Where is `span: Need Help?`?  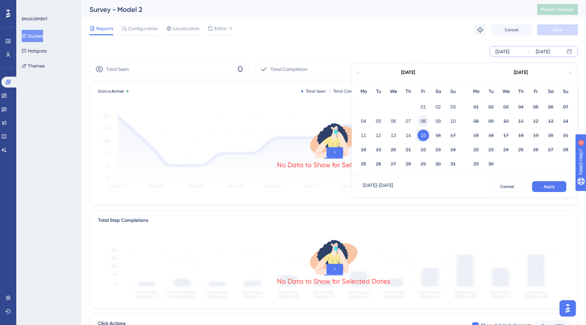
span: Need Help? is located at coordinates (29, 6).